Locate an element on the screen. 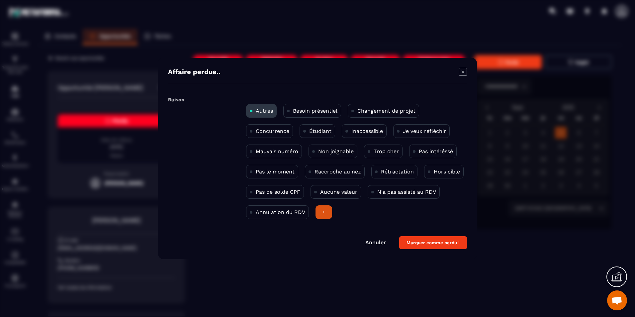 The width and height of the screenshot is (635, 317). p: Besoin présentiel is located at coordinates (315, 111).